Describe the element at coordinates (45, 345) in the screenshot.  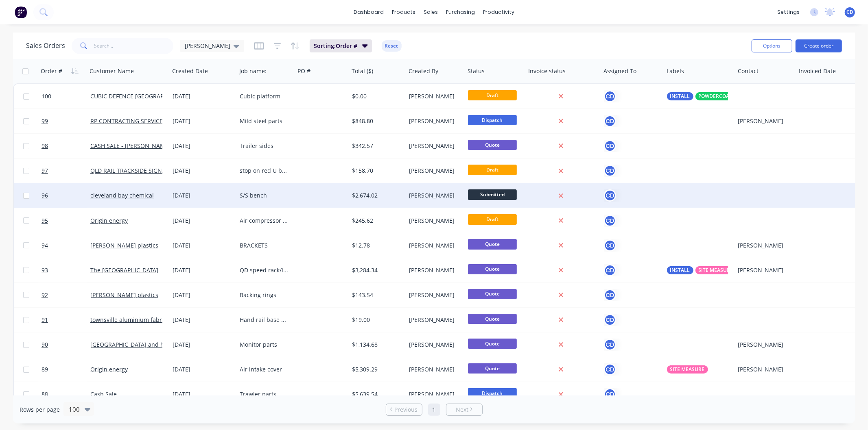
I see `span: 90` at that location.